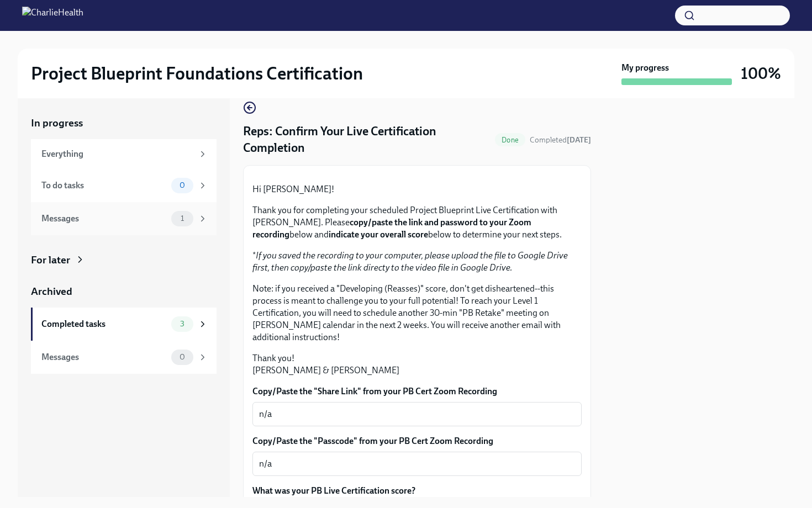 The image size is (812, 508). What do you see at coordinates (124, 324) in the screenshot?
I see `a: Completed tasks3` at bounding box center [124, 324].